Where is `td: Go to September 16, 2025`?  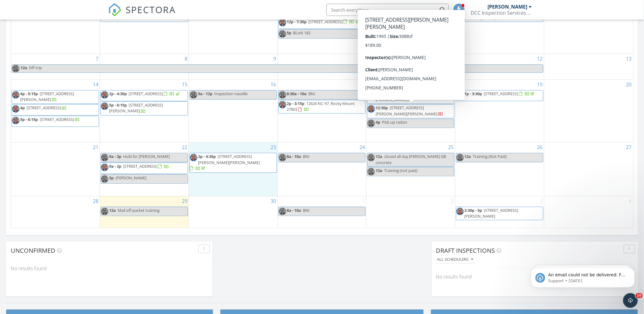
td: Go to September 16, 2025 is located at coordinates (233, 111).